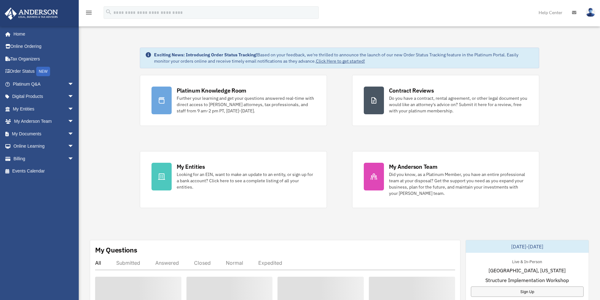 The height and width of the screenshot is (300, 600). What do you see at coordinates (344, 58) in the screenshot?
I see `div: Based on your feedback, we're thrilled to announce the launch of our new Order Status Tracking fe...` at bounding box center [344, 58].